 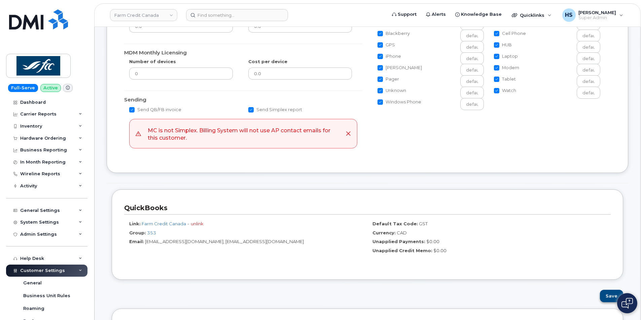 What do you see at coordinates (439, 15) in the screenshot?
I see `span: Alerts` at bounding box center [439, 15].